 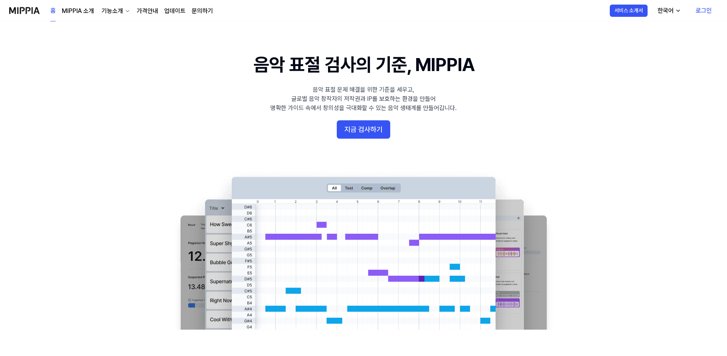 What do you see at coordinates (147, 11) in the screenshot?
I see `a: 가격안내` at bounding box center [147, 11].